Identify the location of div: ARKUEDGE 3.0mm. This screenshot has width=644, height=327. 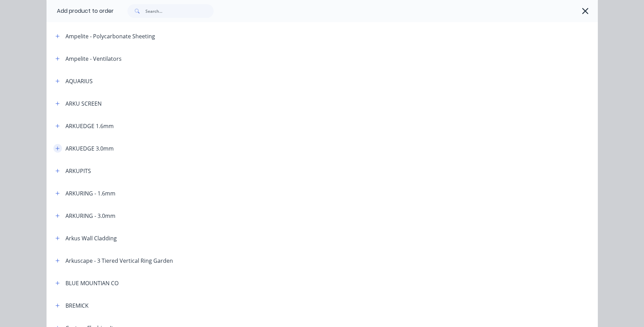
(90, 149).